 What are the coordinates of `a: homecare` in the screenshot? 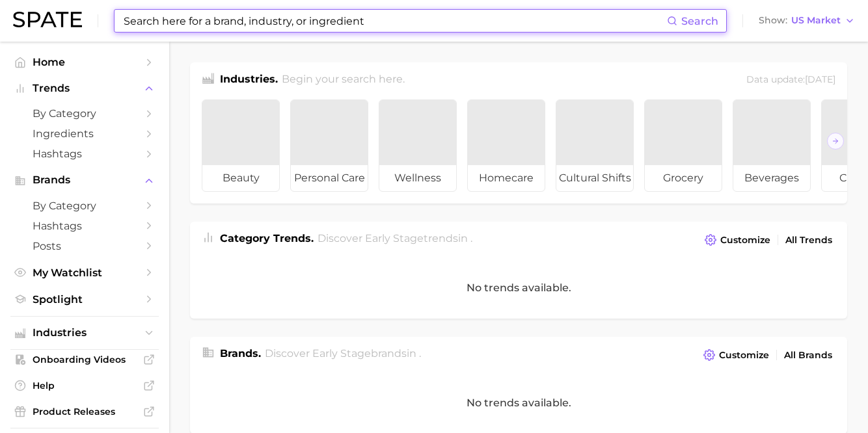 It's located at (506, 146).